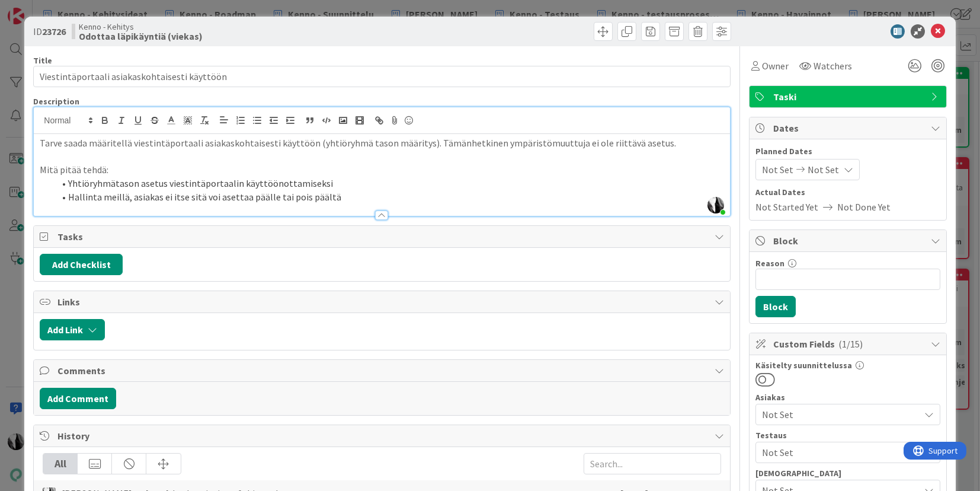 This screenshot has height=491, width=980. I want to click on span: Description, so click(57, 101).